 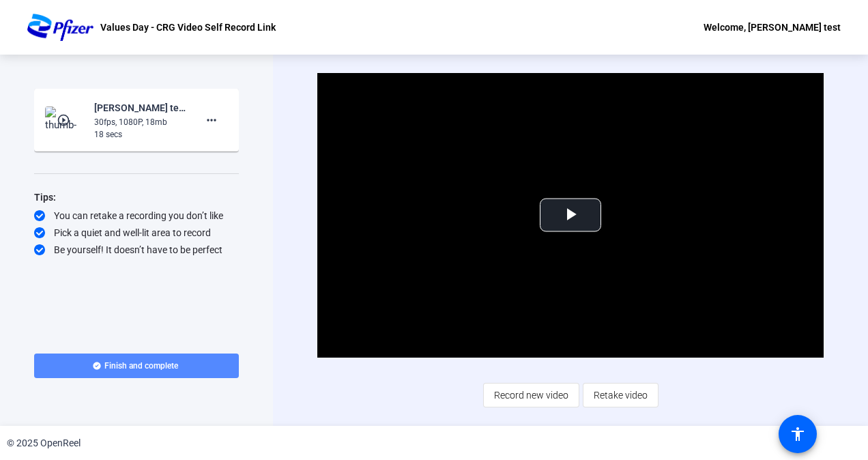 What do you see at coordinates (530, 395) in the screenshot?
I see `button: Record new video` at bounding box center [530, 395].